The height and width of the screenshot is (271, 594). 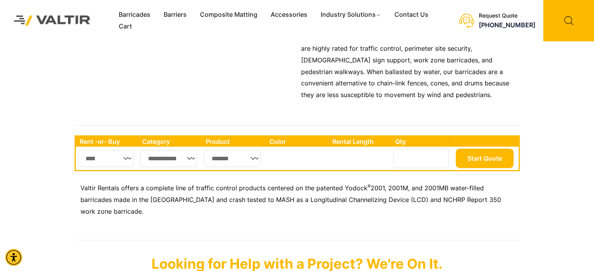 I want to click on a: Contact Us, so click(x=411, y=15).